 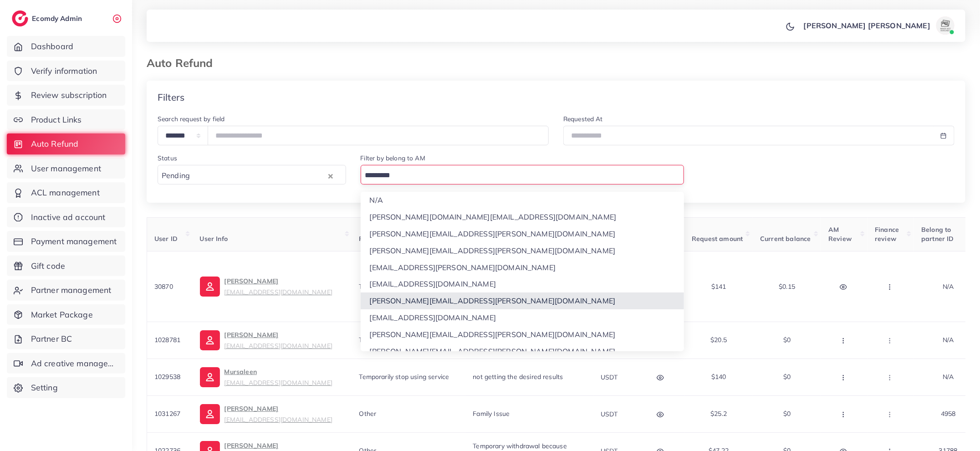 What do you see at coordinates (368, 414) in the screenshot?
I see `span: Other` at bounding box center [368, 414].